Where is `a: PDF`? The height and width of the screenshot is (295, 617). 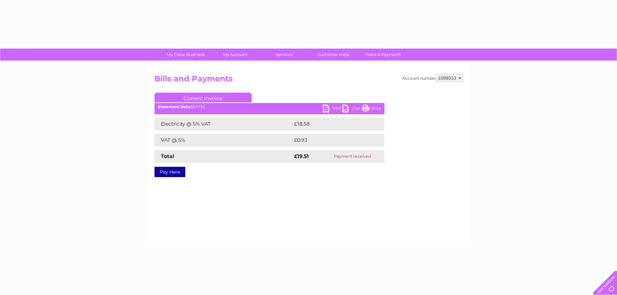
a: PDF is located at coordinates (332, 109).